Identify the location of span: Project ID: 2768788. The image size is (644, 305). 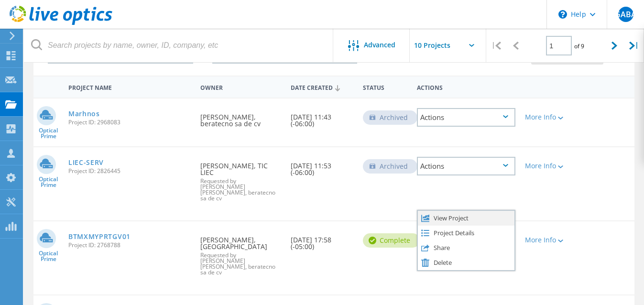
(130, 245).